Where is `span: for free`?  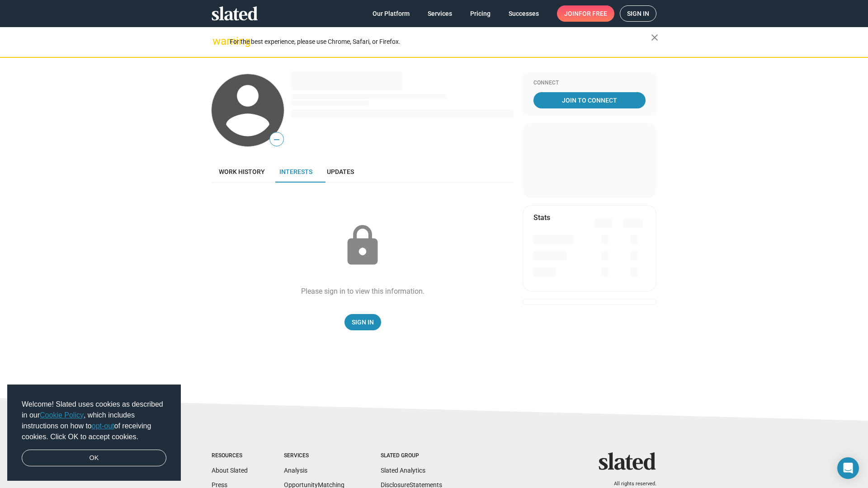 span: for free is located at coordinates (593, 14).